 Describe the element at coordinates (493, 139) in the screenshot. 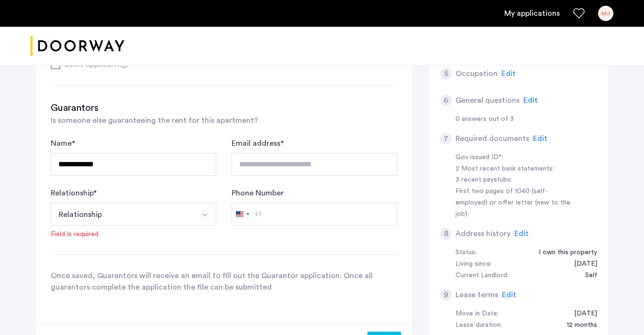

I see `h5: Required documents` at that location.